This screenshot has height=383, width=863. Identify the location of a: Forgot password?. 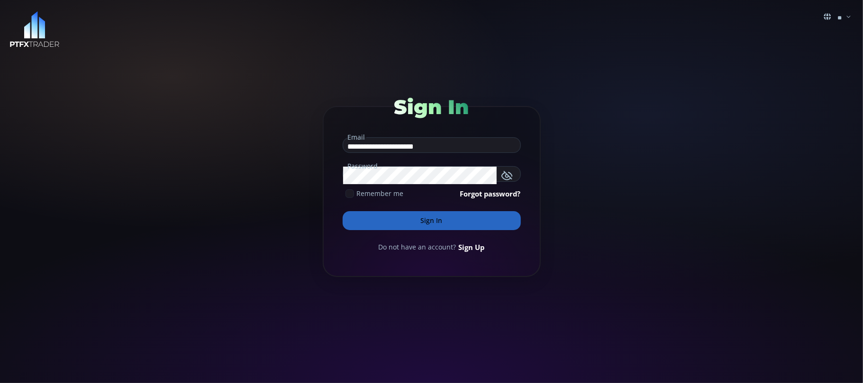
(490, 194).